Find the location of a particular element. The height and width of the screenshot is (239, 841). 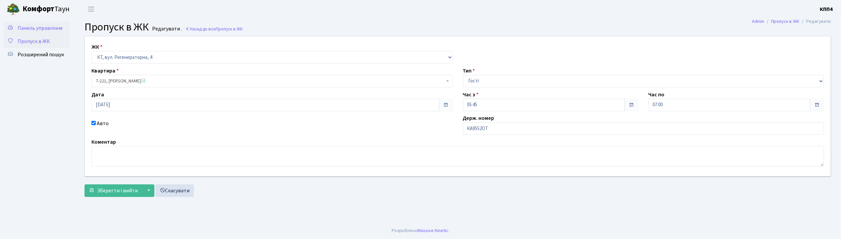

label: Час по is located at coordinates (656, 95).